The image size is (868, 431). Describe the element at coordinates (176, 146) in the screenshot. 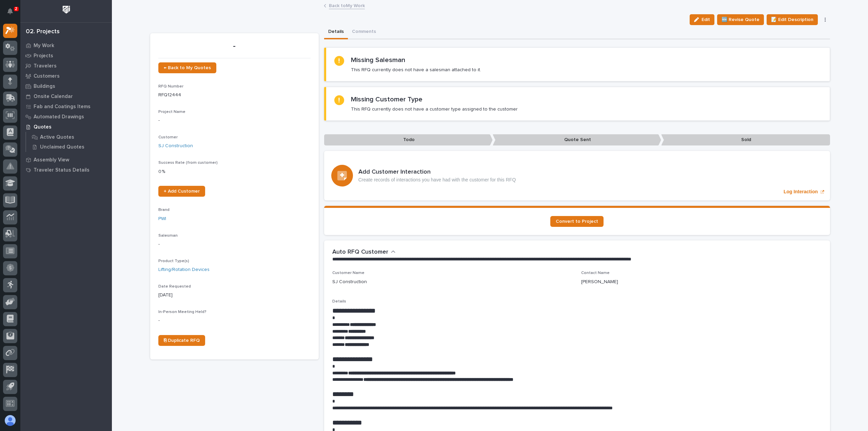

I see `a: SJ Construction` at that location.